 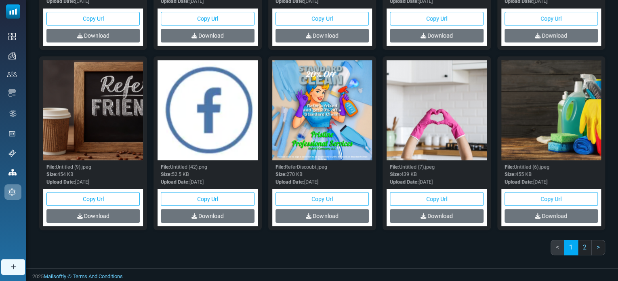 What do you see at coordinates (437, 167) in the screenshot?
I see `p: Untitled (7).jpeg` at bounding box center [437, 167].